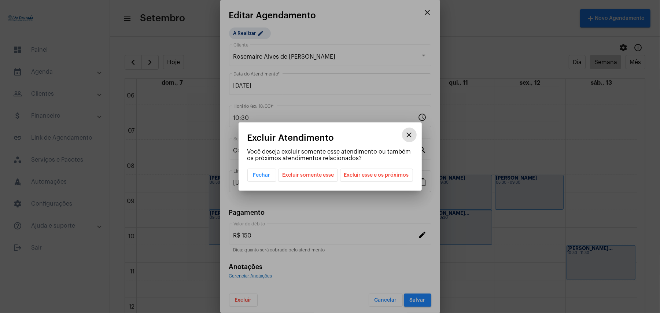 Image resolution: width=660 pixels, height=313 pixels. Describe the element at coordinates (377, 175) in the screenshot. I see `span: Excluir esse e os próximos` at that location.